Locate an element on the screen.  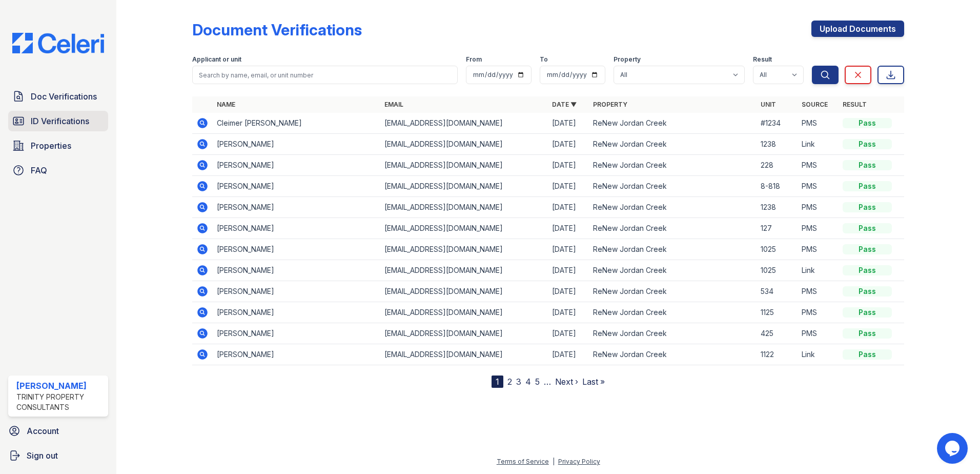
a: Date ▼ is located at coordinates (564, 104).